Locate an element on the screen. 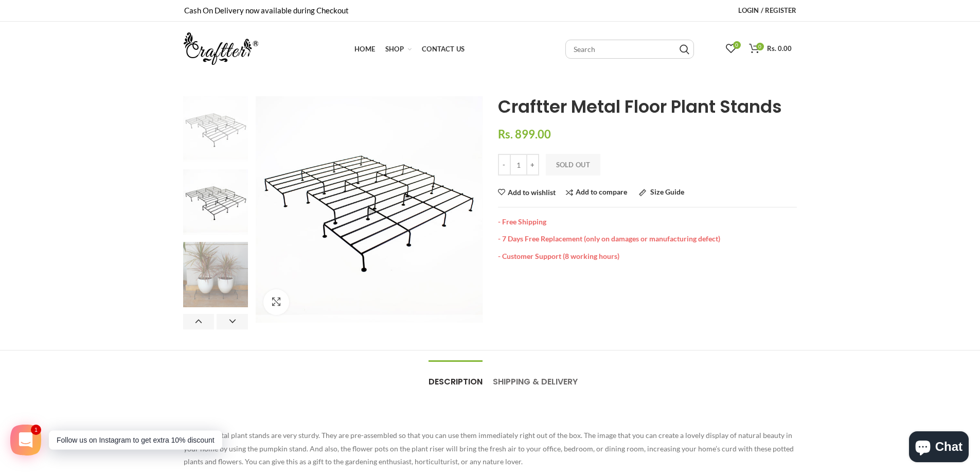  span: Sold Out is located at coordinates (573, 164).